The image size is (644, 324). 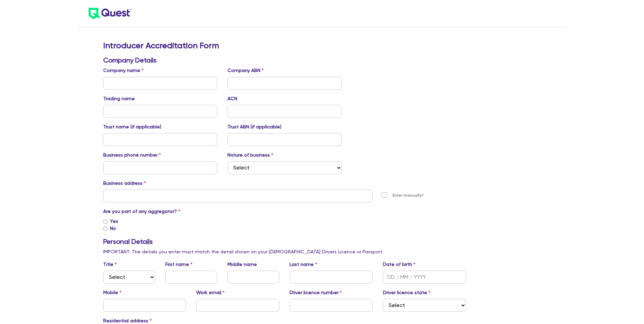 What do you see at coordinates (399, 264) in the screenshot?
I see `label: Date of birth` at bounding box center [399, 264].